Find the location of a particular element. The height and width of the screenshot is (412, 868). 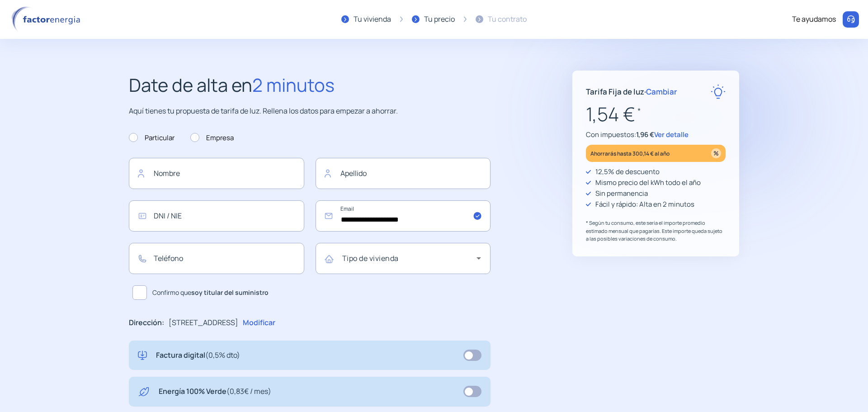

label: Empresa is located at coordinates (212, 138).